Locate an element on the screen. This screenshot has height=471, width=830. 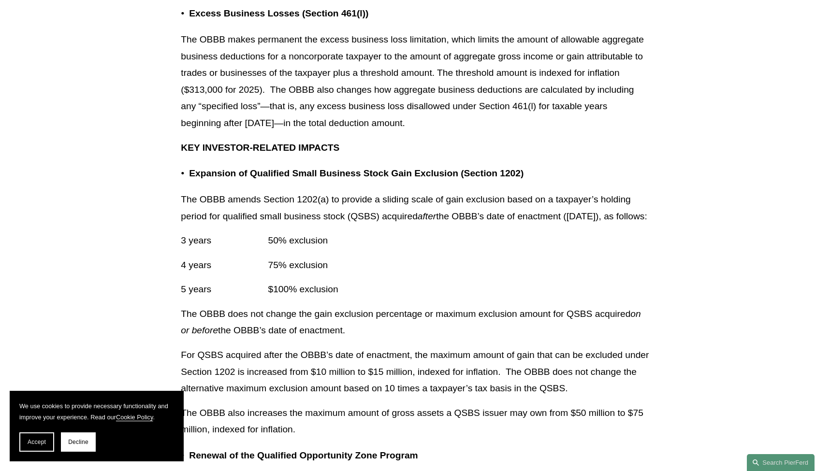
p: 5 years $100% exclusion is located at coordinates (415, 290).